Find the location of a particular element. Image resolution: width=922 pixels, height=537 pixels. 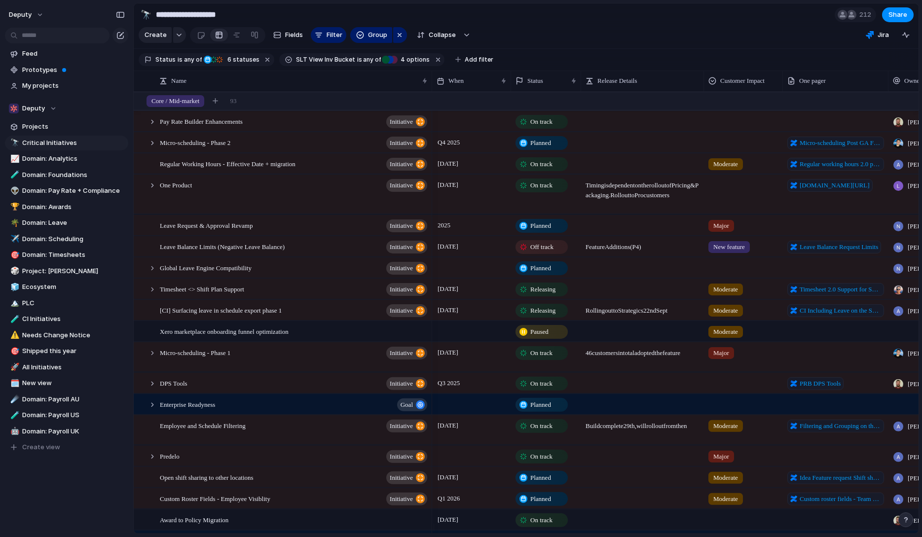

span: Domain: Foundations is located at coordinates (74, 175).